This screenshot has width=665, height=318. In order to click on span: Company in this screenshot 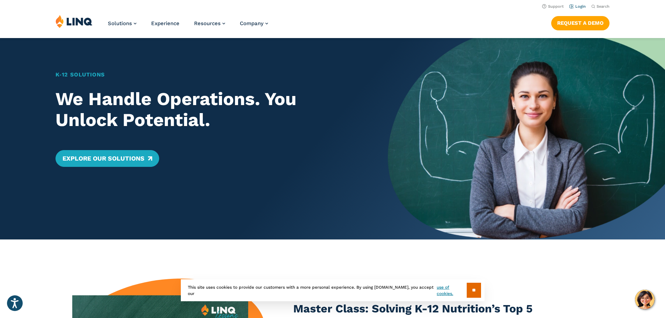, I will do `click(252, 23)`.